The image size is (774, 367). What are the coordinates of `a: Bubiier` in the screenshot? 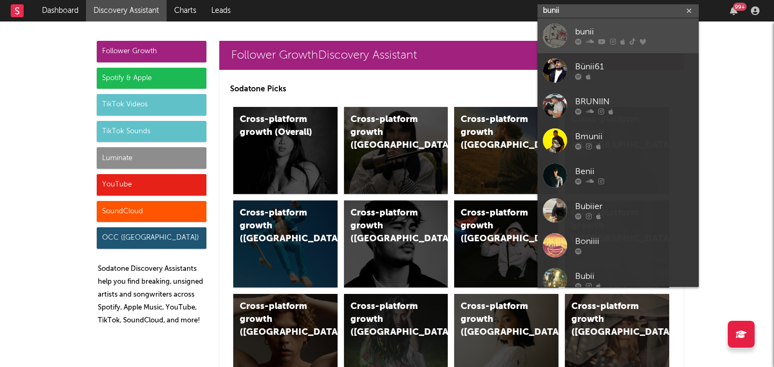 It's located at (618, 210).